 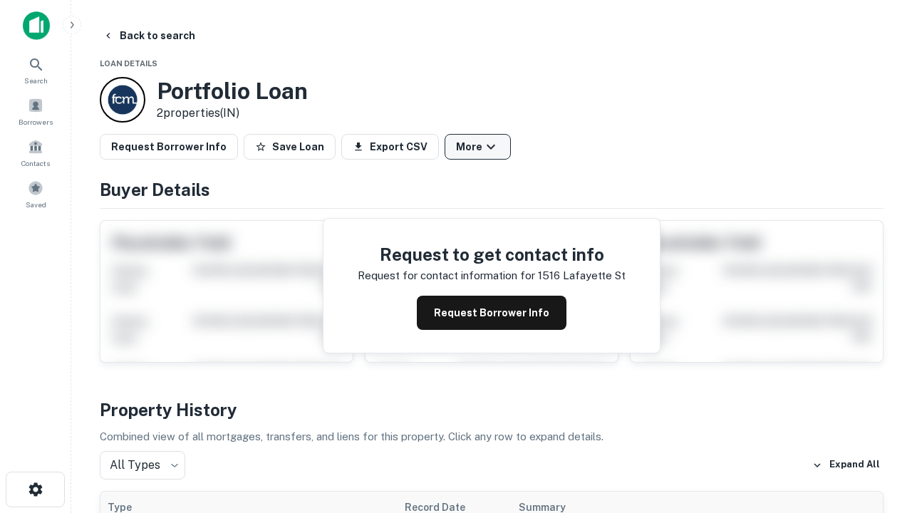 What do you see at coordinates (36, 153) in the screenshot?
I see `a: Contacts` at bounding box center [36, 153].